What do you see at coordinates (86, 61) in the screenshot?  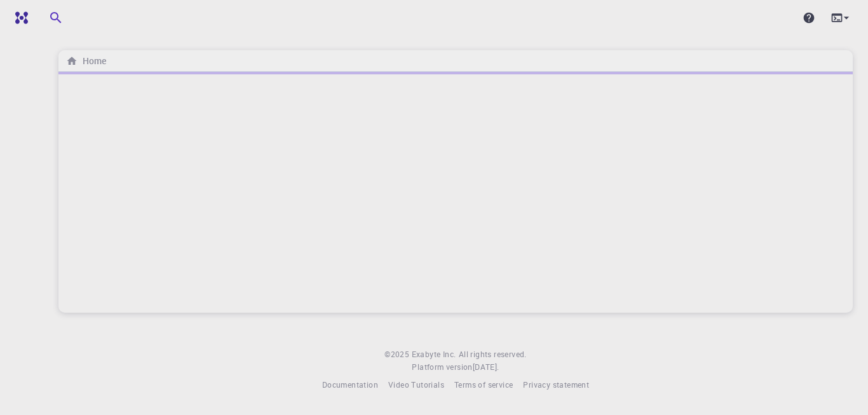 I see `nav: breadcrumb` at bounding box center [86, 61].